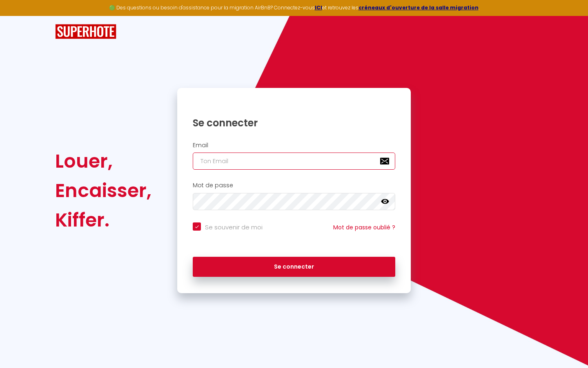  I want to click on div: Kiffer., so click(103, 219).